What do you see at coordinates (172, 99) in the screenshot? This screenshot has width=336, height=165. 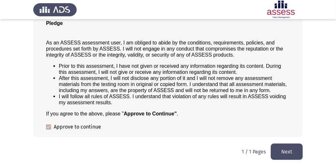 I see `span: I will follow all rules of ASSESS. I understand that violation of any rules will result in ASSESS...` at bounding box center [172, 99].